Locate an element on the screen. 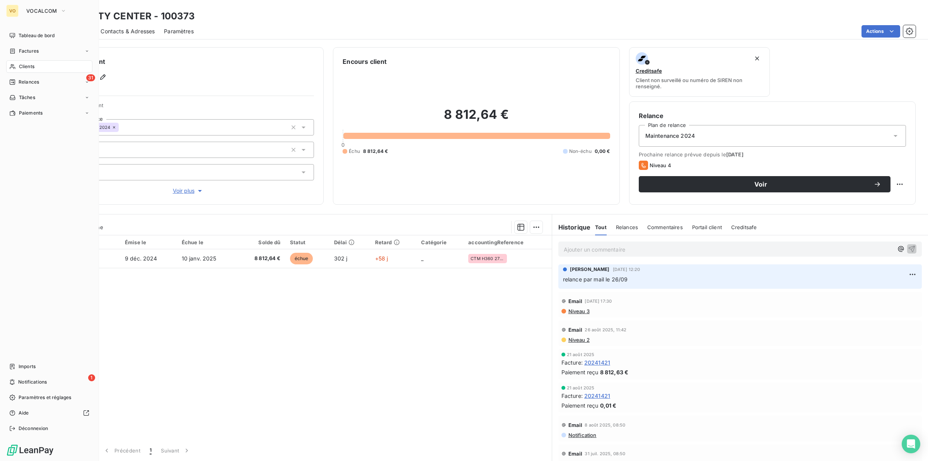 The image size is (928, 461). h6: Relance is located at coordinates (772, 116).